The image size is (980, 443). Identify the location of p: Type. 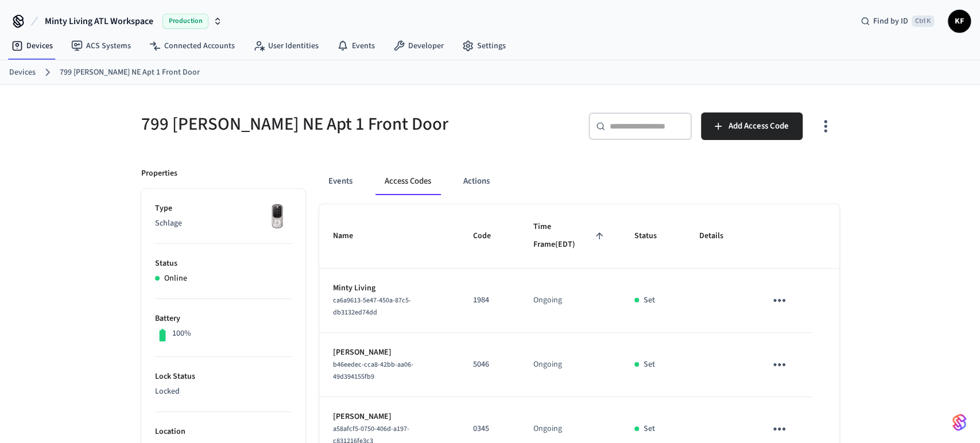
(224, 208).